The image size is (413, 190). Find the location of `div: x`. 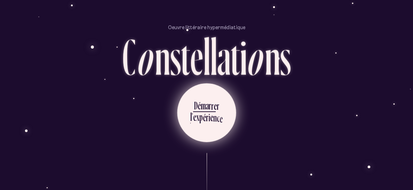

div: x is located at coordinates (198, 117).